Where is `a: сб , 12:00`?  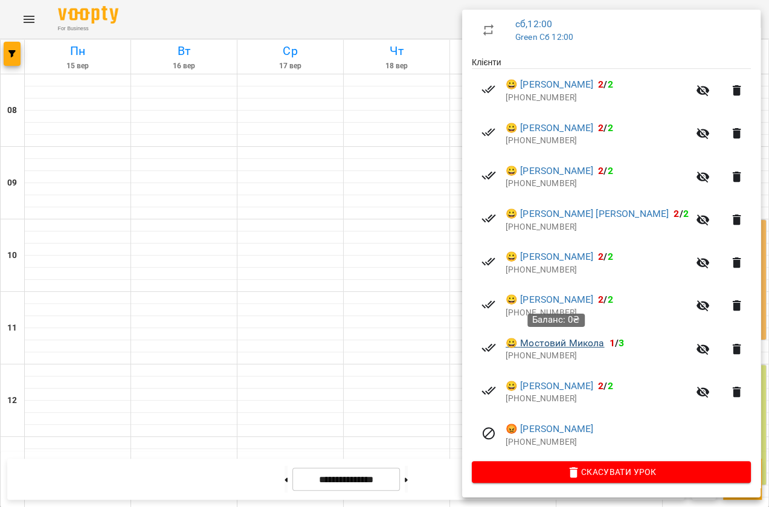
a: сб , 12:00 is located at coordinates (533, 24).